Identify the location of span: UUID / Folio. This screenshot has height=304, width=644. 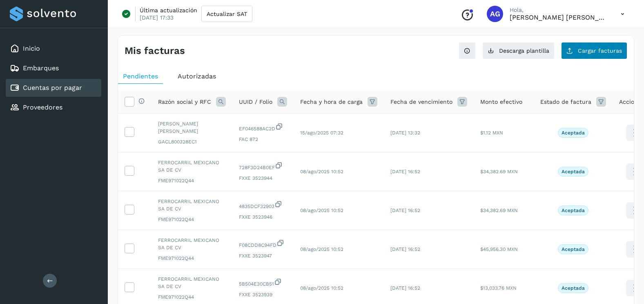
(256, 102).